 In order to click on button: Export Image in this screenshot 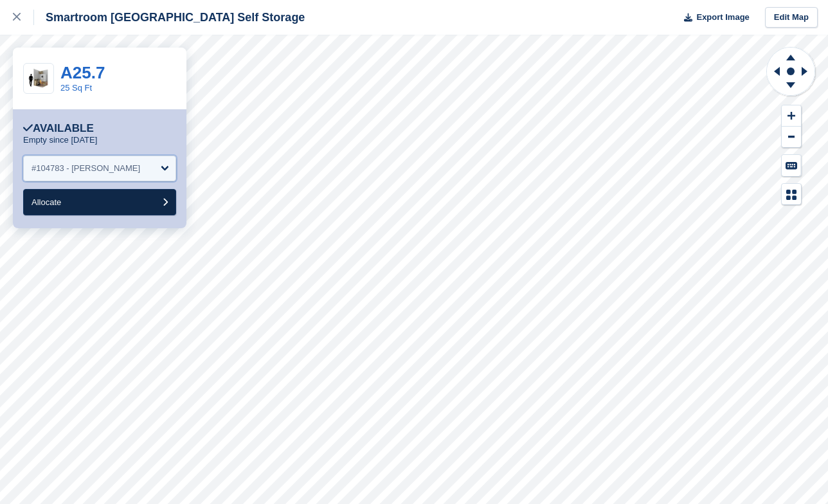, I will do `click(714, 17)`.